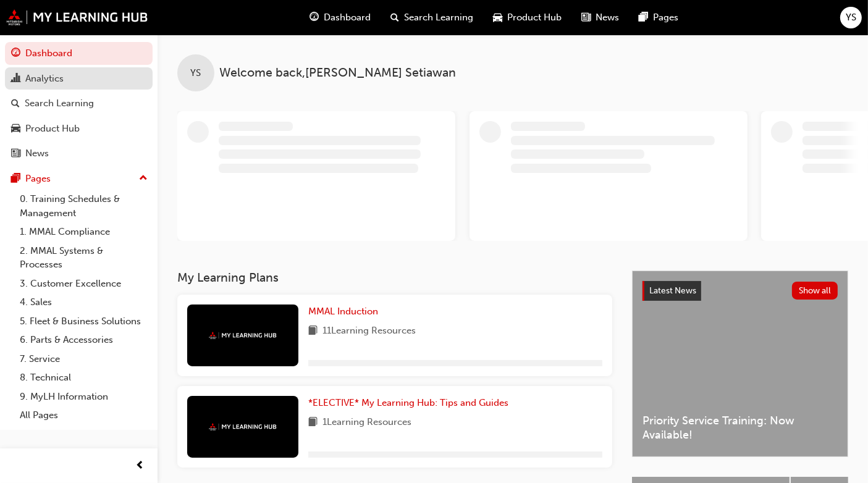 Image resolution: width=868 pixels, height=483 pixels. What do you see at coordinates (740, 428) in the screenshot?
I see `span: Priority Service Training: Now Available!` at bounding box center [740, 428].